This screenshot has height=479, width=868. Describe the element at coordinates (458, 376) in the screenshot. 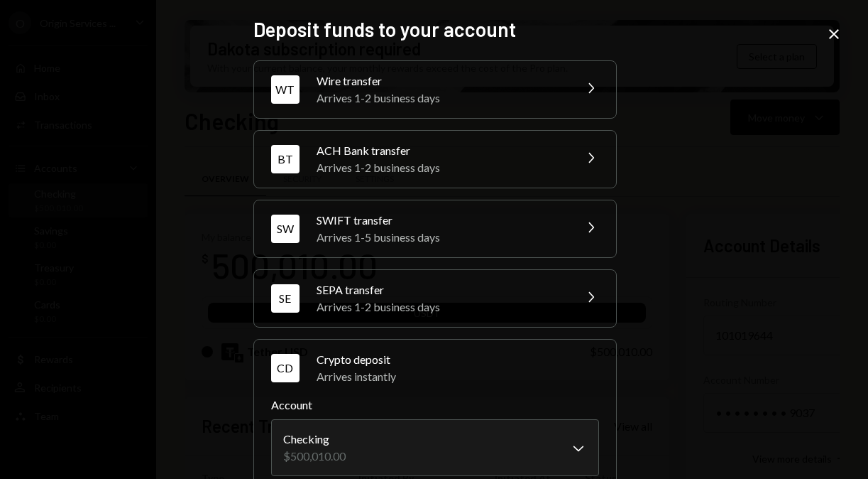

I see `div: Arrives instantly` at that location.